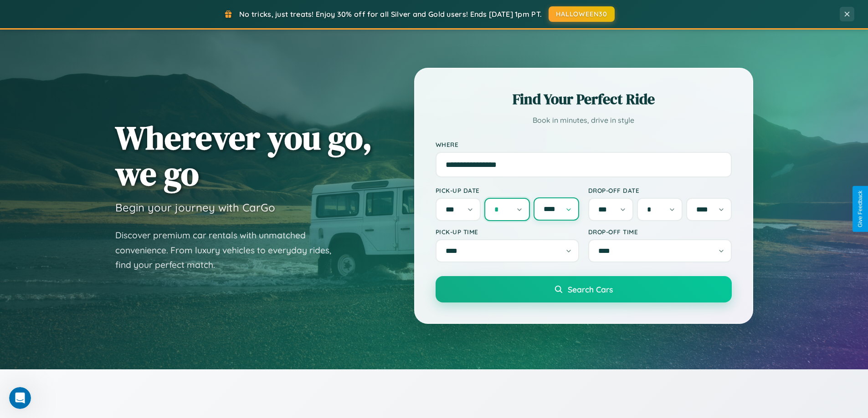  What do you see at coordinates (507, 231) in the screenshot?
I see `label: Pick-up Time` at bounding box center [507, 231].